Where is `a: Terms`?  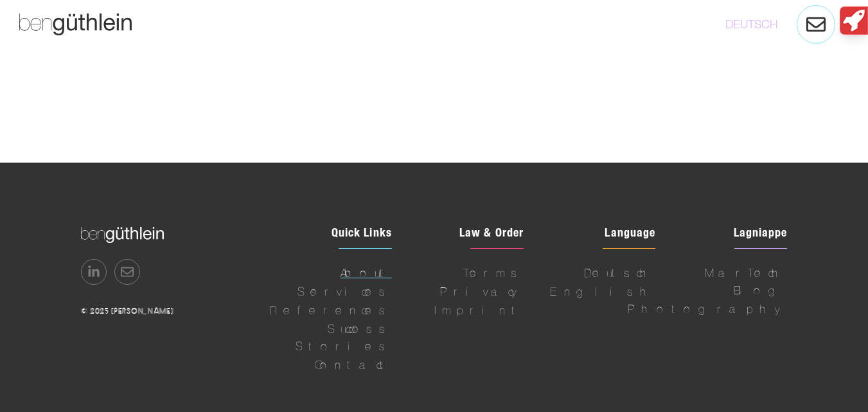 a: Terms is located at coordinates (471, 272).